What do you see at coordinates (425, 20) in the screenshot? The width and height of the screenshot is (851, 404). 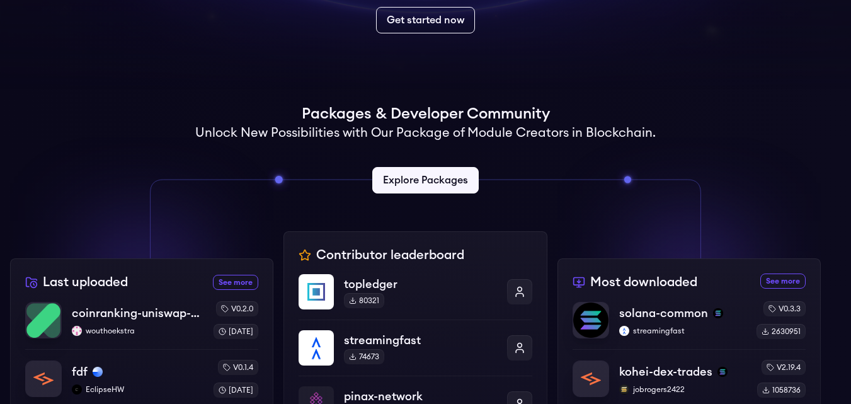 I see `a: Get started now` at bounding box center [425, 20].